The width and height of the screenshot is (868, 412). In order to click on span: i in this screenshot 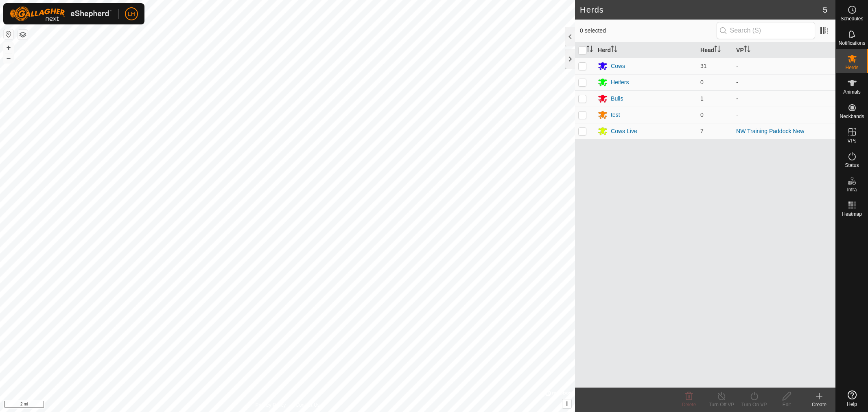, I will do `click(567, 404)`.